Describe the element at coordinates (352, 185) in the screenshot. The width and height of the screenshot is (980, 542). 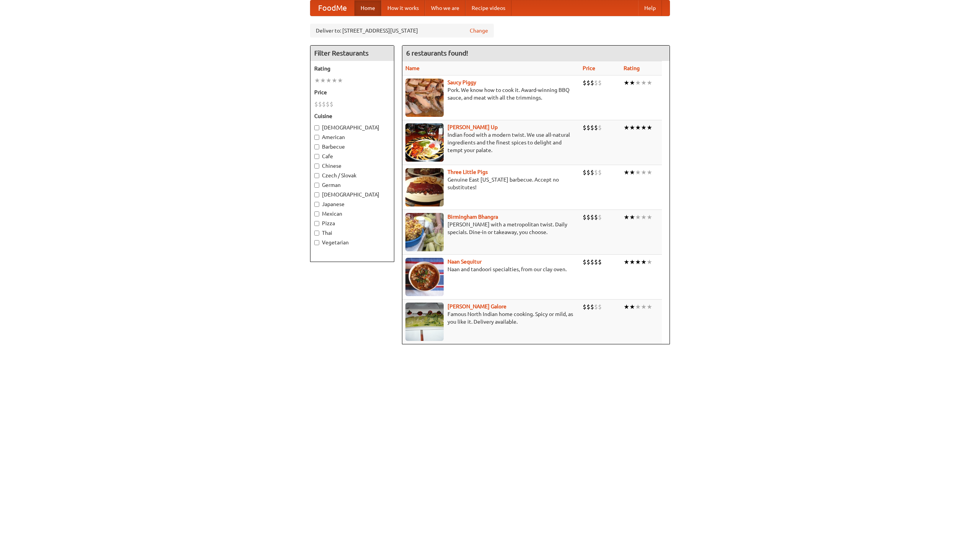
I see `label: German` at that location.